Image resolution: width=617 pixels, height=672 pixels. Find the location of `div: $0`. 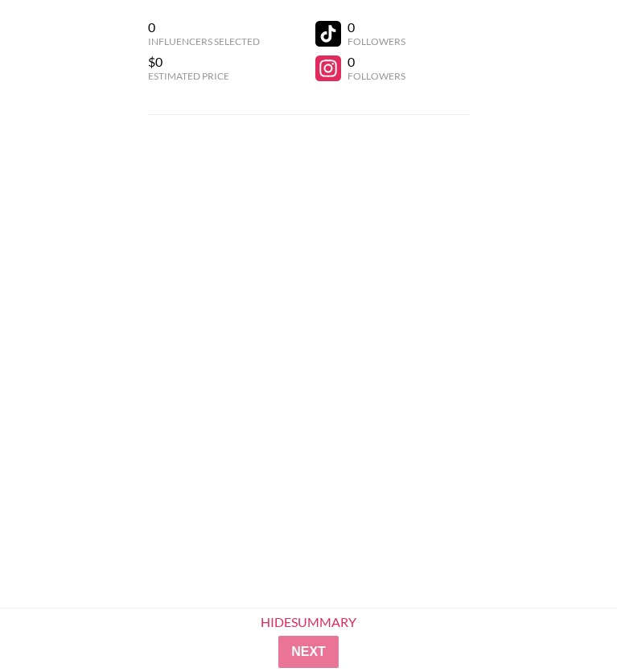

div: $0 is located at coordinates (203, 62).